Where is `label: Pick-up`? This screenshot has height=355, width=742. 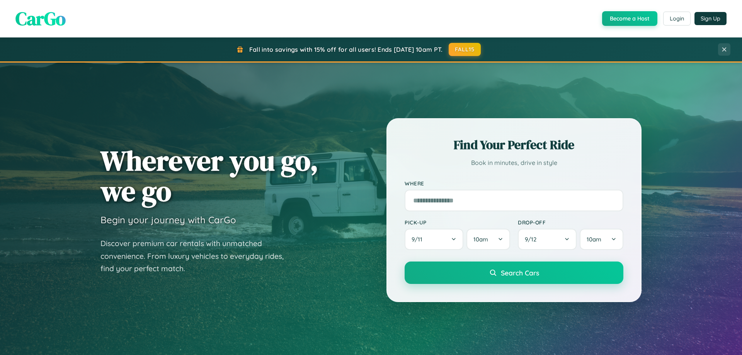
label: Pick-up is located at coordinates (457, 222).